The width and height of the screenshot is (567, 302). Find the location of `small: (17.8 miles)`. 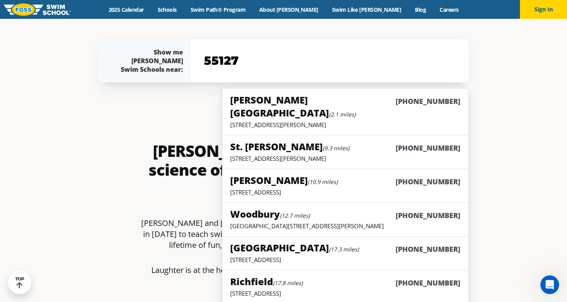

small: (17.8 miles) is located at coordinates (288, 283).